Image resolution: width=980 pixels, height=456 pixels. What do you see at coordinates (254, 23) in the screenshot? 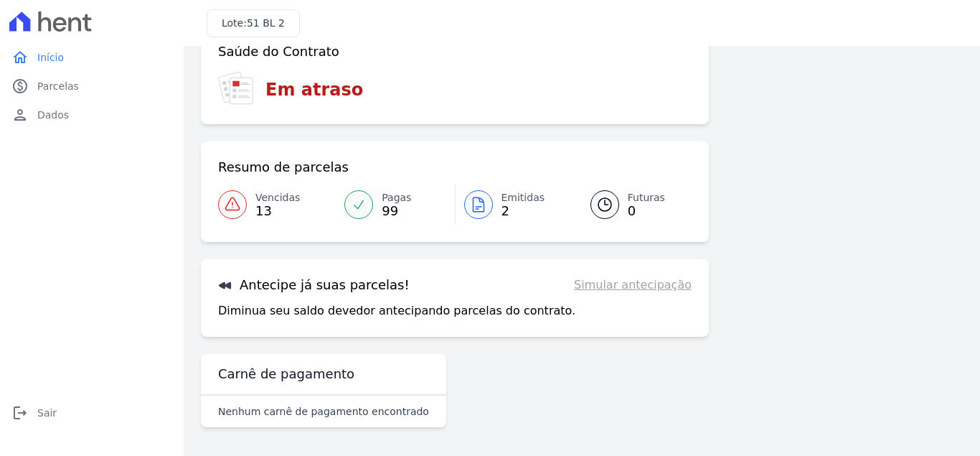
I see `h3: Lote:` at bounding box center [254, 23].